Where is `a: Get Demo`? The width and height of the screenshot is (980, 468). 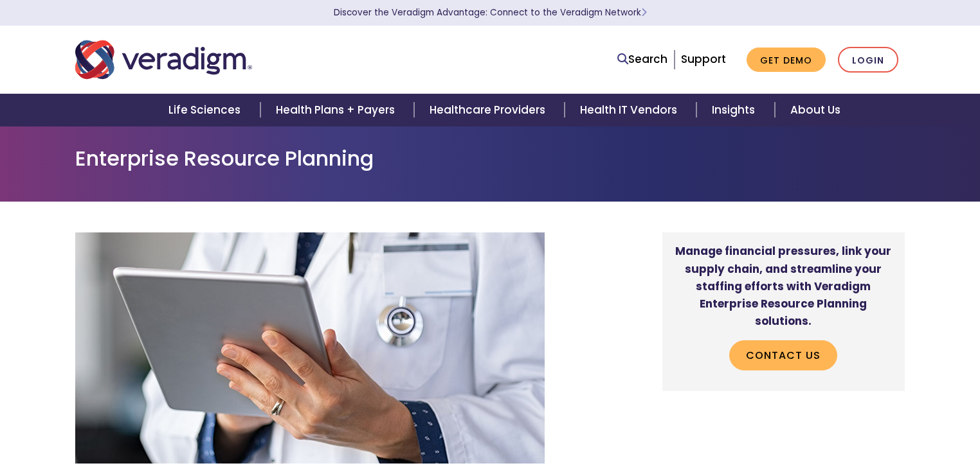
a: Get Demo is located at coordinates (786, 60).